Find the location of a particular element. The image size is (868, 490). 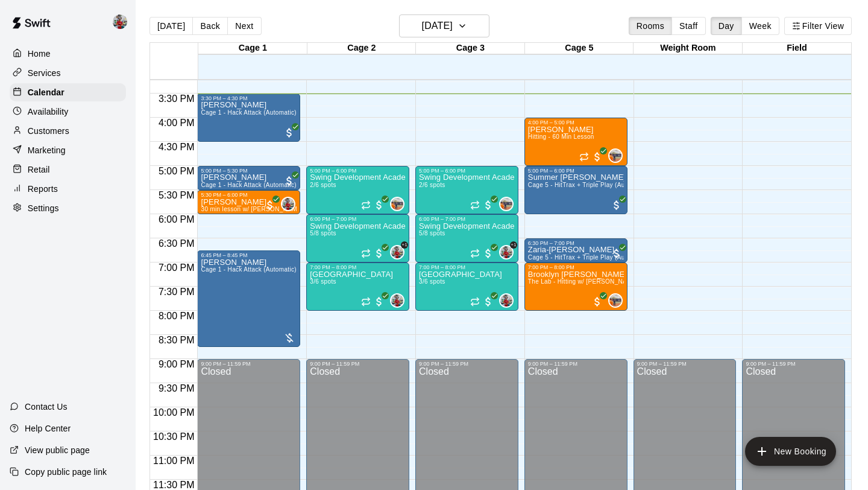

span: 10:30 PM is located at coordinates (173, 436).